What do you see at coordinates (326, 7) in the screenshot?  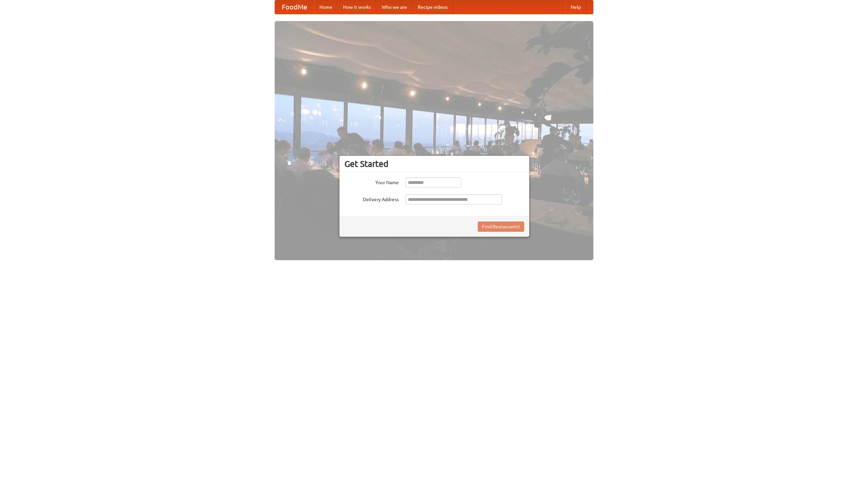 I see `a: Home` at bounding box center [326, 7].